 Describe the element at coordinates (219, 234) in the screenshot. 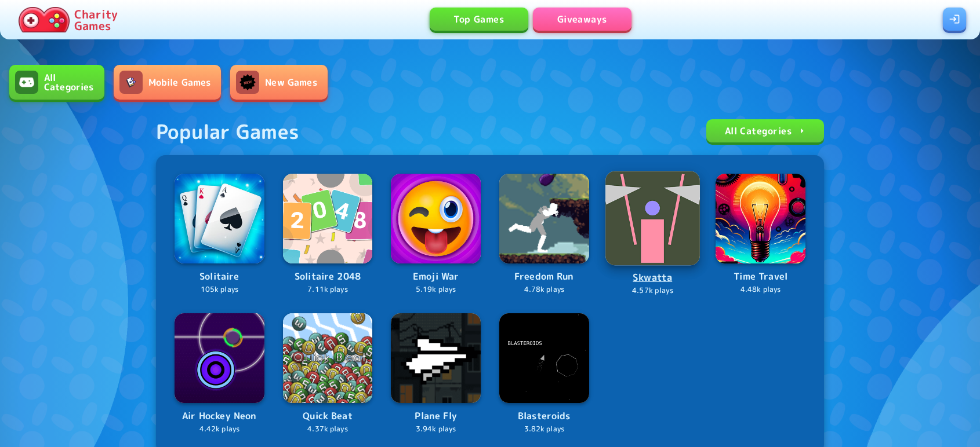

I see `a: LogoSolitaire105k plays` at that location.